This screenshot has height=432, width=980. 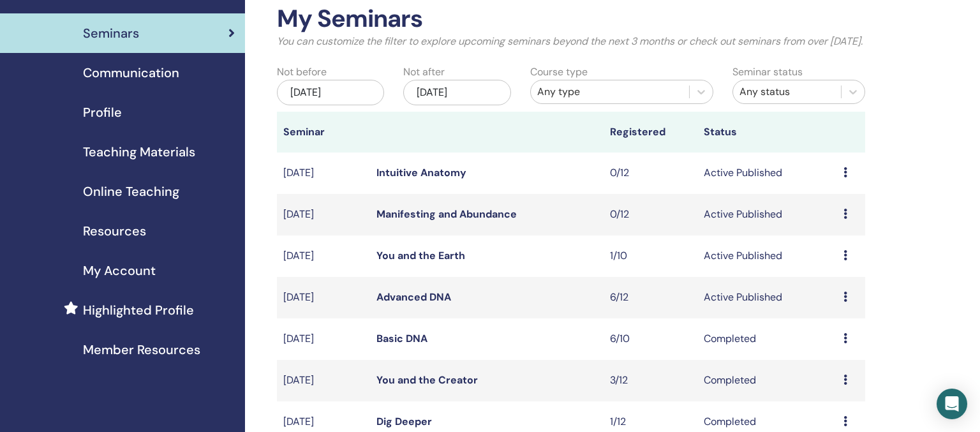 What do you see at coordinates (139, 152) in the screenshot?
I see `span: Teaching Materials` at bounding box center [139, 152].